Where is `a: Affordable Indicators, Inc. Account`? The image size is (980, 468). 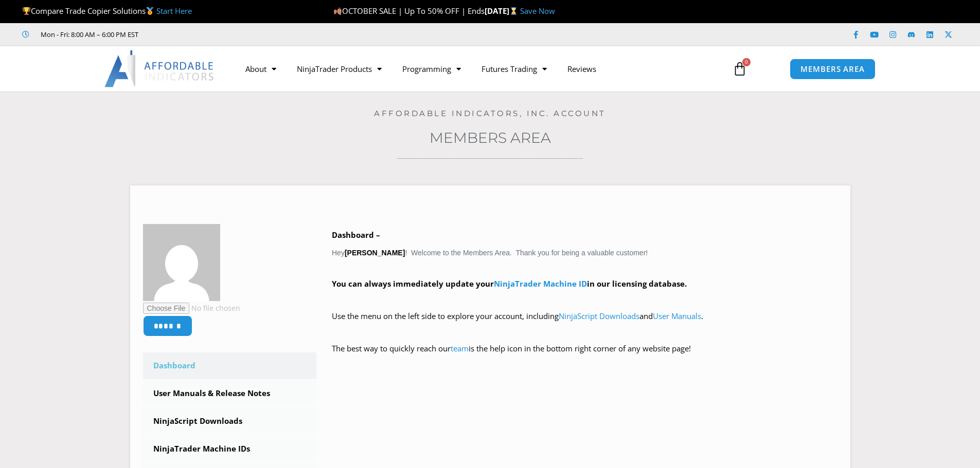 a: Affordable Indicators, Inc. Account is located at coordinates (490, 113).